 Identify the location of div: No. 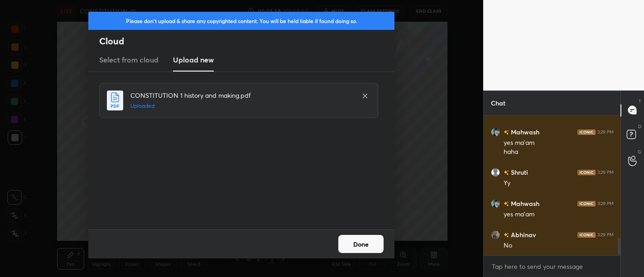
(559, 246).